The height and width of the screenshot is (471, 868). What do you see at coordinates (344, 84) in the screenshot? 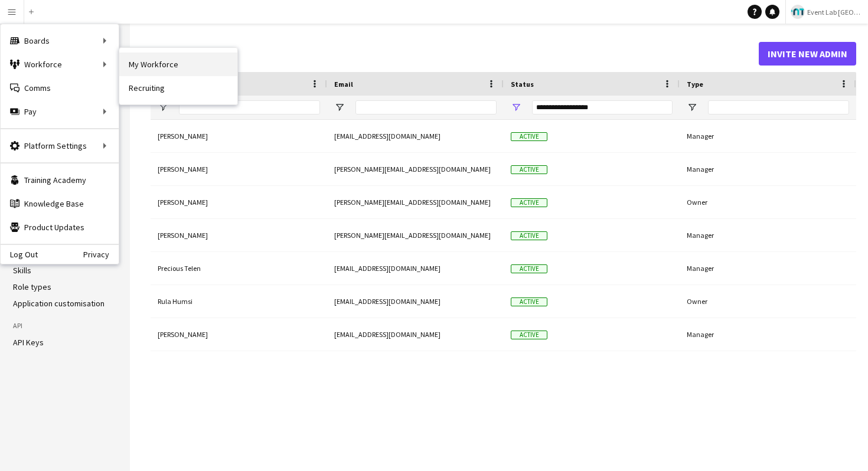
I see `span: Email` at bounding box center [344, 84].